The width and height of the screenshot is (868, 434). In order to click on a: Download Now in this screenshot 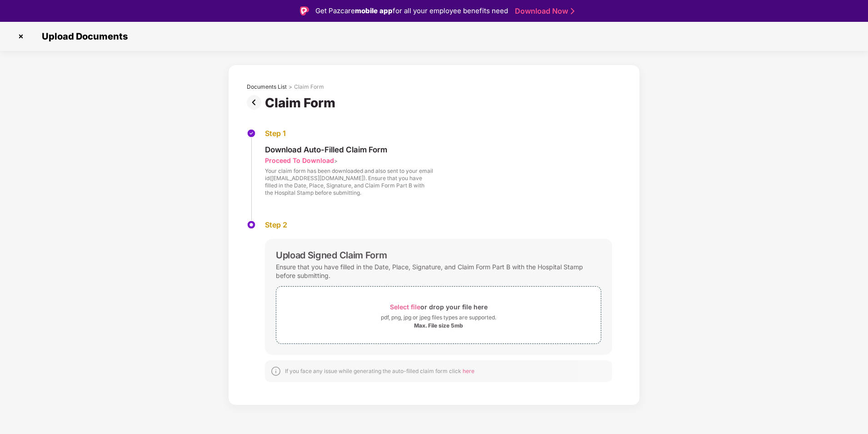, I will do `click(543, 11)`.